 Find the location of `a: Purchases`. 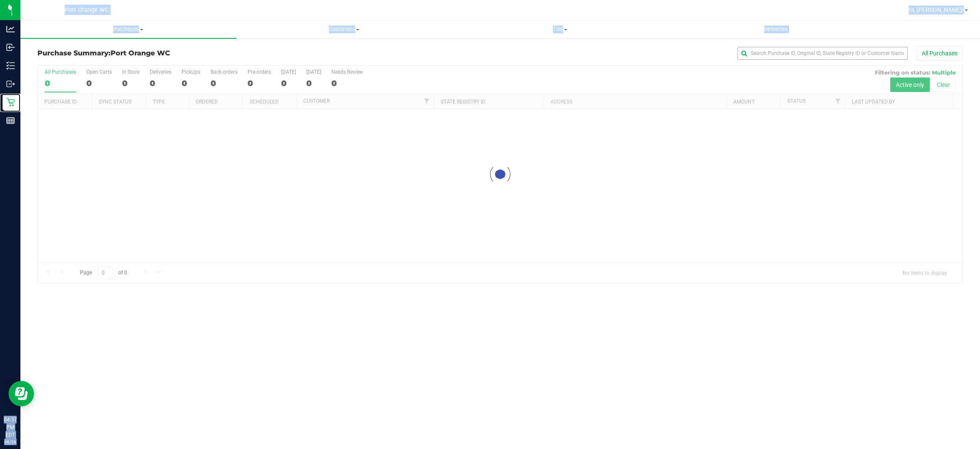

a: Purchases is located at coordinates (128, 29).